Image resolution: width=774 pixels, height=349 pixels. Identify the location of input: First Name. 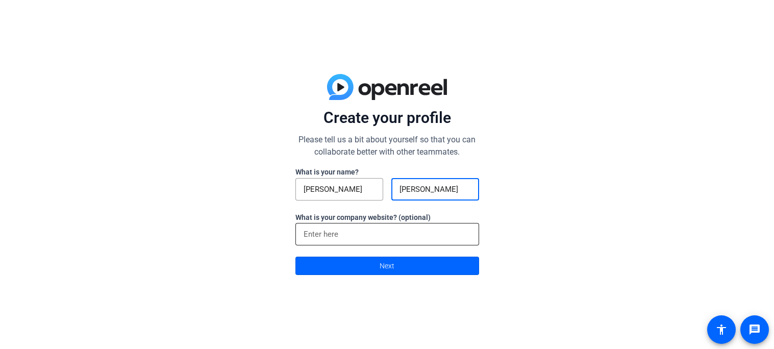
(339, 189).